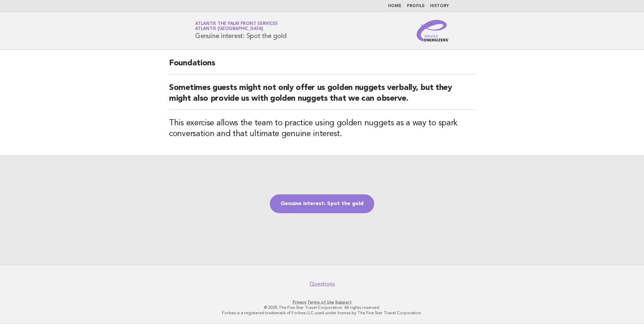 The width and height of the screenshot is (644, 324). I want to click on a: Questions, so click(322, 284).